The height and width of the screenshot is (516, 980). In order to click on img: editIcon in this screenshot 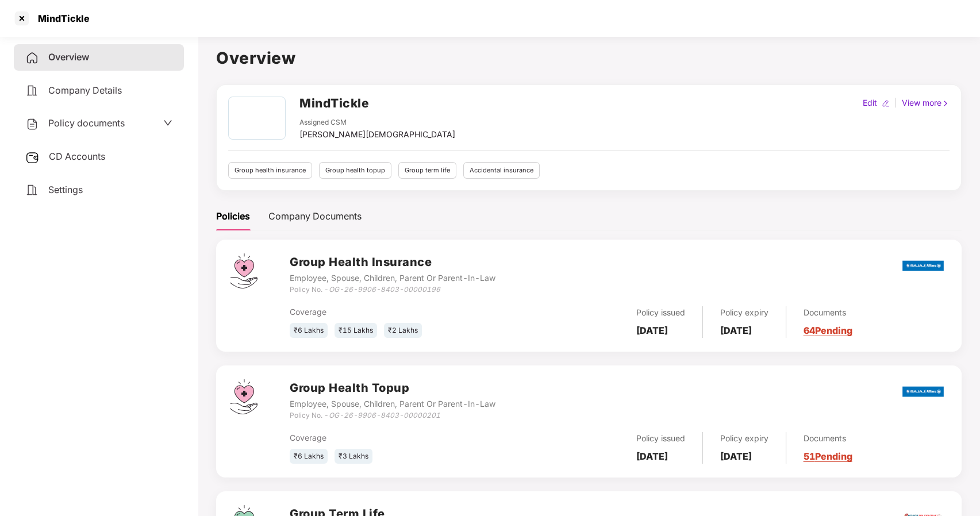, I will do `click(885, 103)`.